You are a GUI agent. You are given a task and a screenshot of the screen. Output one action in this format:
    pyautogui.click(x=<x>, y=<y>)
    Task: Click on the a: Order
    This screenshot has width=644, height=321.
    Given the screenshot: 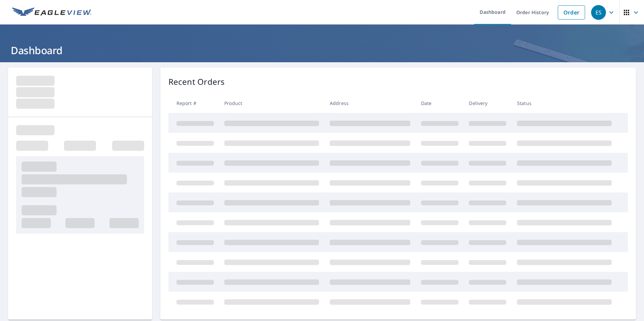 What is the action you would take?
    pyautogui.click(x=571, y=12)
    